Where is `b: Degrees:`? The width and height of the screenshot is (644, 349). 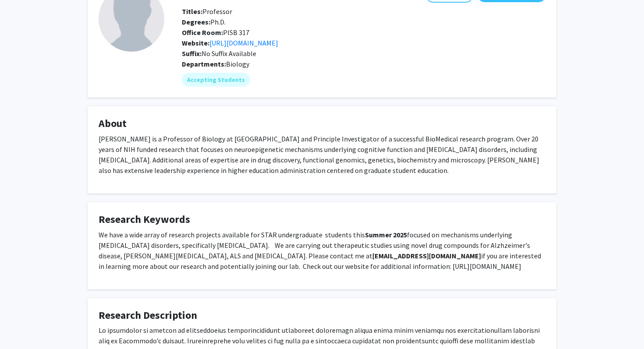 b: Degrees: is located at coordinates (196, 22).